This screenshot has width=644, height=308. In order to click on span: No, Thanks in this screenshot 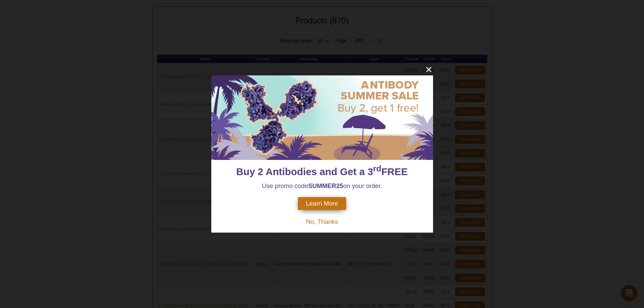, I will do `click(322, 221)`.